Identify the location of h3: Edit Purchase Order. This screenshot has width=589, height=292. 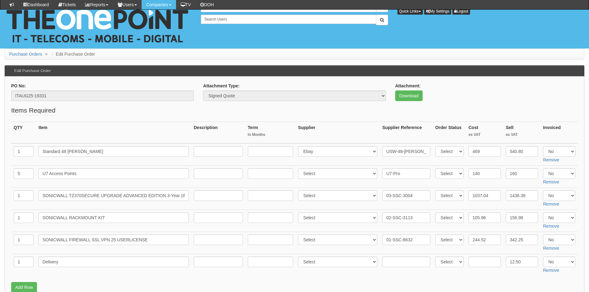
(33, 71).